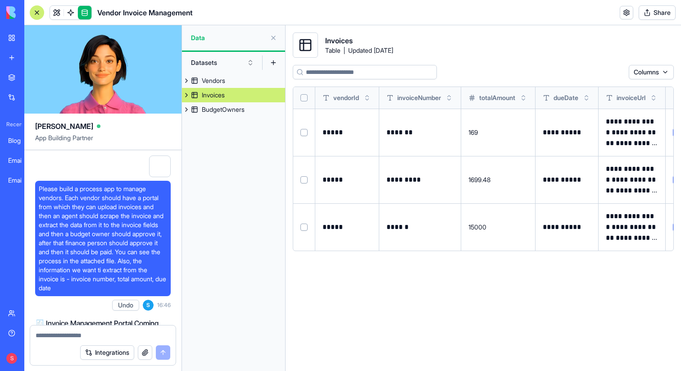 The height and width of the screenshot is (371, 681). Describe the element at coordinates (658, 13) in the screenshot. I see `button: Share` at that location.